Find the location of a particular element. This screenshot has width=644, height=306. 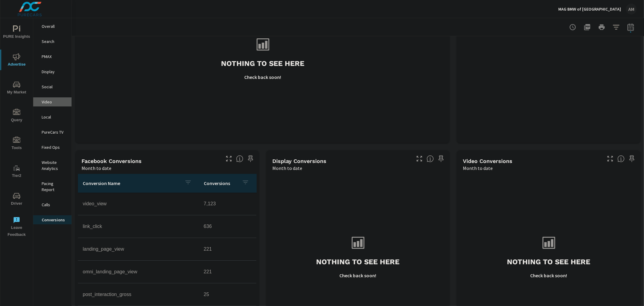

button: "Export Report to PDF" is located at coordinates (587, 27).